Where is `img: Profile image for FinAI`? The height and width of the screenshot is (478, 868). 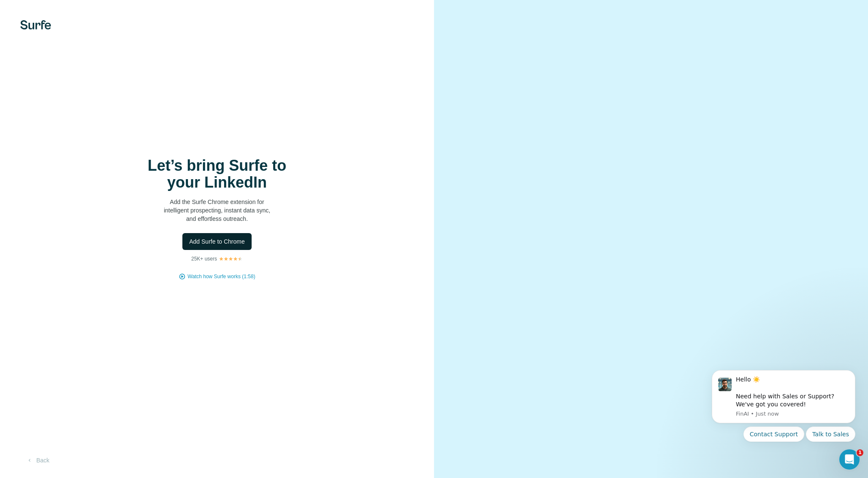 img: Profile image for FinAI is located at coordinates (26, 25).